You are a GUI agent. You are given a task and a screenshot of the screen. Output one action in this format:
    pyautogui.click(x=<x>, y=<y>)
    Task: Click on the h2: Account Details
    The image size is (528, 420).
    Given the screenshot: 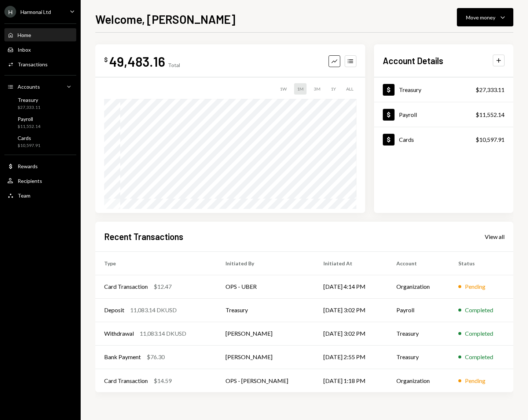 What is the action you would take?
    pyautogui.click(x=413, y=60)
    